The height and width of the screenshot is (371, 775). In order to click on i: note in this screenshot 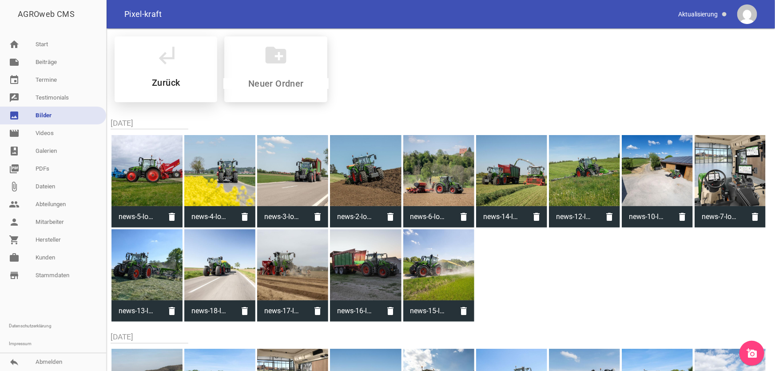, I will do `click(14, 62)`.